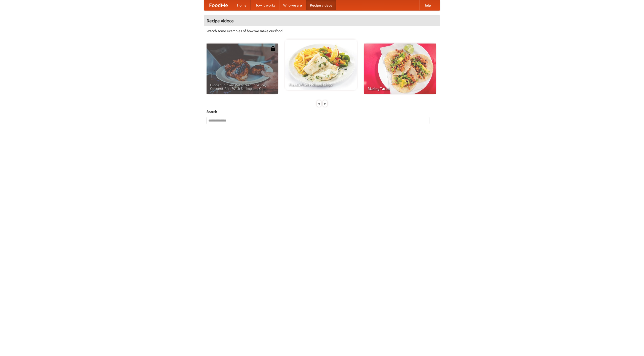  What do you see at coordinates (218, 5) in the screenshot?
I see `a: FoodMe` at bounding box center [218, 5].